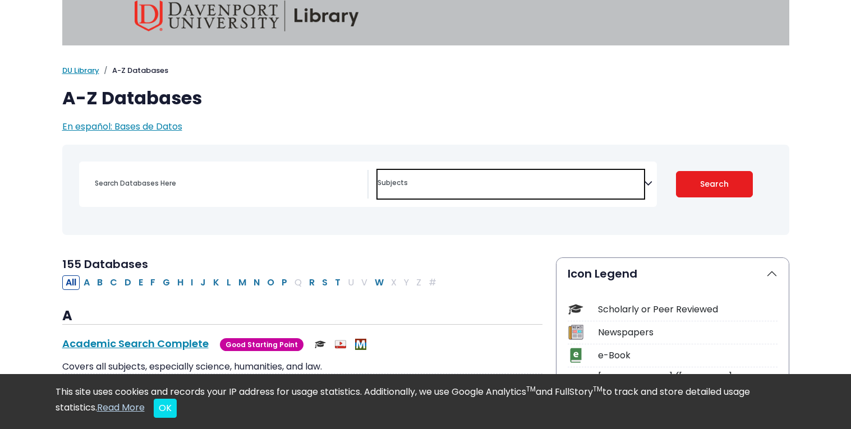  What do you see at coordinates (128, 283) in the screenshot?
I see `button: Filter Results D` at bounding box center [128, 283].